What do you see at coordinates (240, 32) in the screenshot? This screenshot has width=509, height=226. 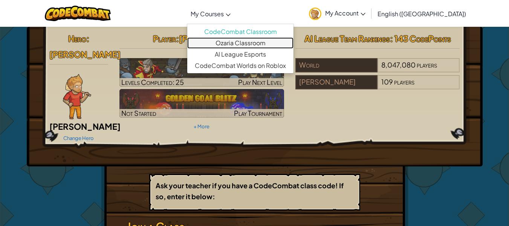 I see `a: CodeCombat Classroom` at bounding box center [240, 32].